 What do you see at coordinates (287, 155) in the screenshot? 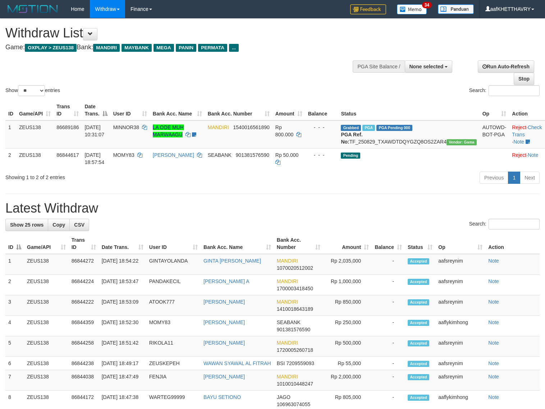
I see `span: Rp 50.000` at bounding box center [287, 155].